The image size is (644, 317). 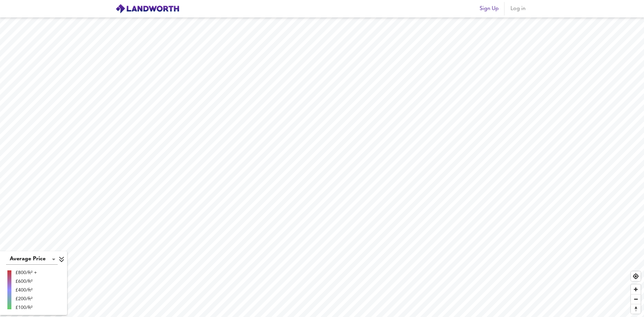 I want to click on div: £200/ft², so click(x=26, y=298).